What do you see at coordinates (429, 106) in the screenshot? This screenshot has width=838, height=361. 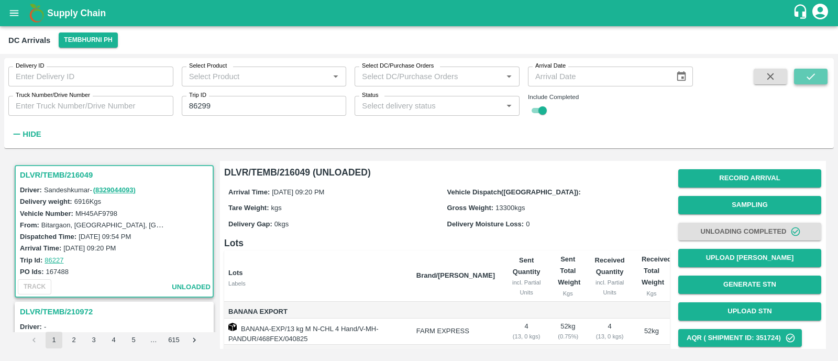 I see `input: Select delivery status` at bounding box center [429, 106].